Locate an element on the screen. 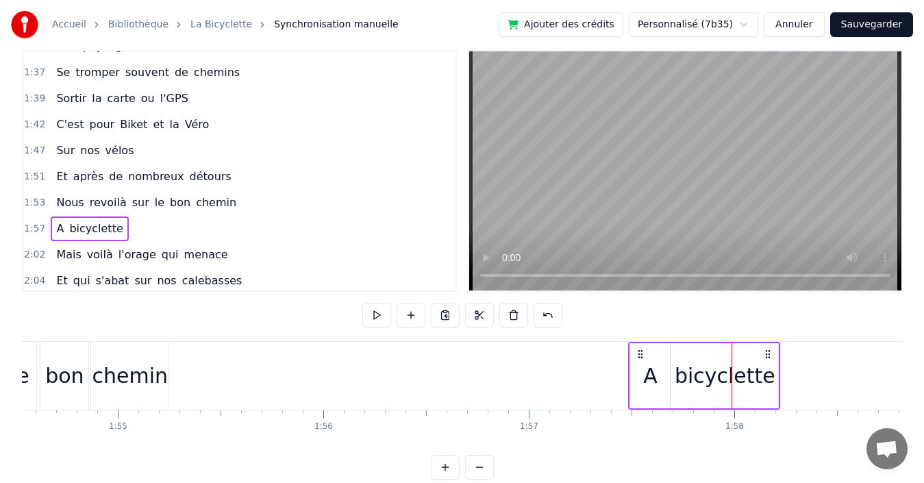  span: voilà is located at coordinates (100, 254).